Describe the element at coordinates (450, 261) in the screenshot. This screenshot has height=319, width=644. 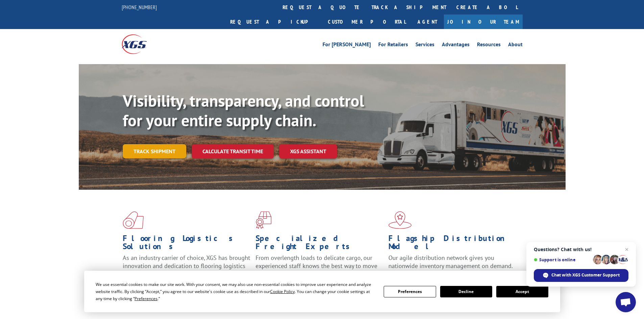
I see `span: Our agile distribution network gives you nationwide inventory management on demand.` at that location.